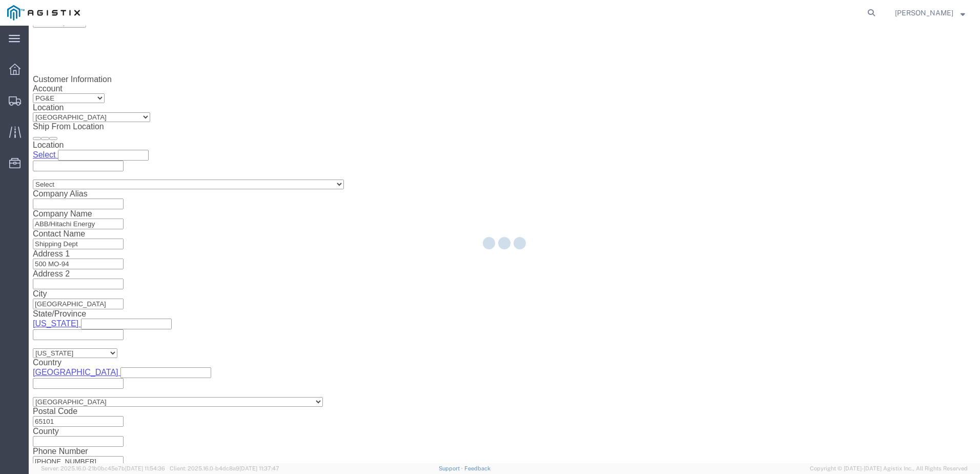 The width and height of the screenshot is (980, 474). What do you see at coordinates (103, 468) in the screenshot?
I see `span: Server: 2025.16.0-21b0bc45e7b` at bounding box center [103, 468].